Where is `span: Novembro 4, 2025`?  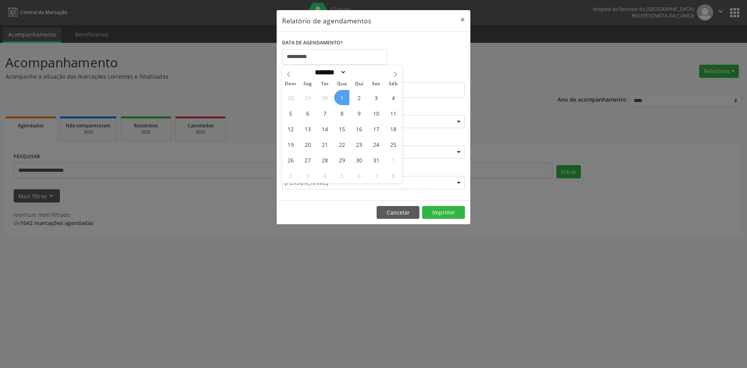 span: Novembro 4, 2025 is located at coordinates (325, 175).